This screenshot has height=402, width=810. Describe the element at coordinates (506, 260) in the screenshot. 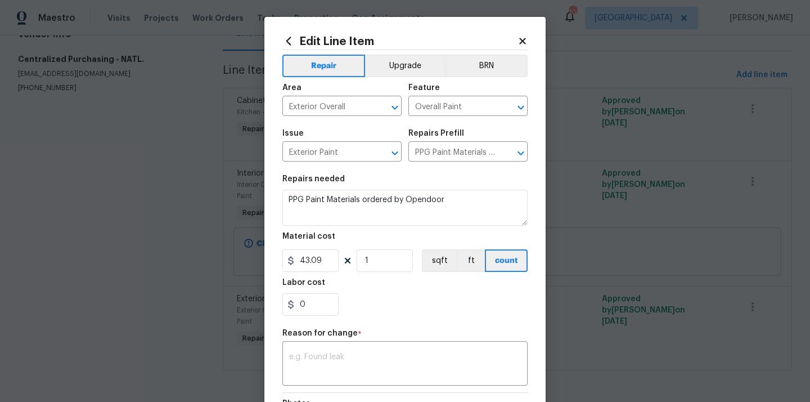

I see `button: count` at that location.